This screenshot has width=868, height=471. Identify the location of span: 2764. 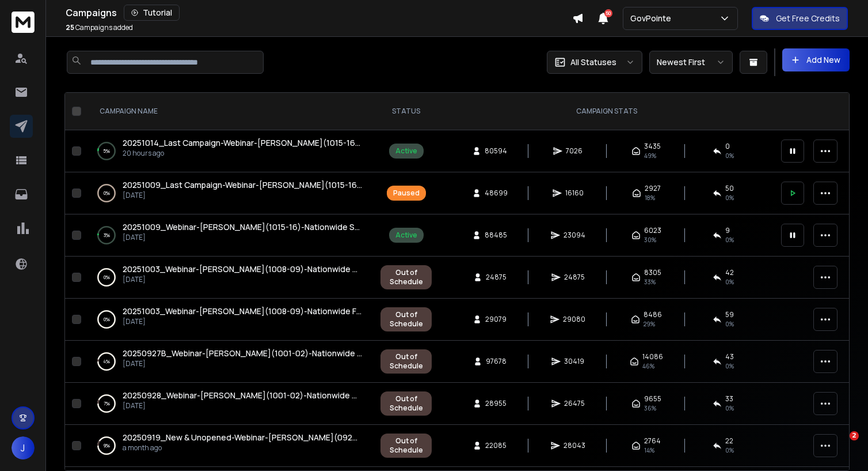
(652, 441).